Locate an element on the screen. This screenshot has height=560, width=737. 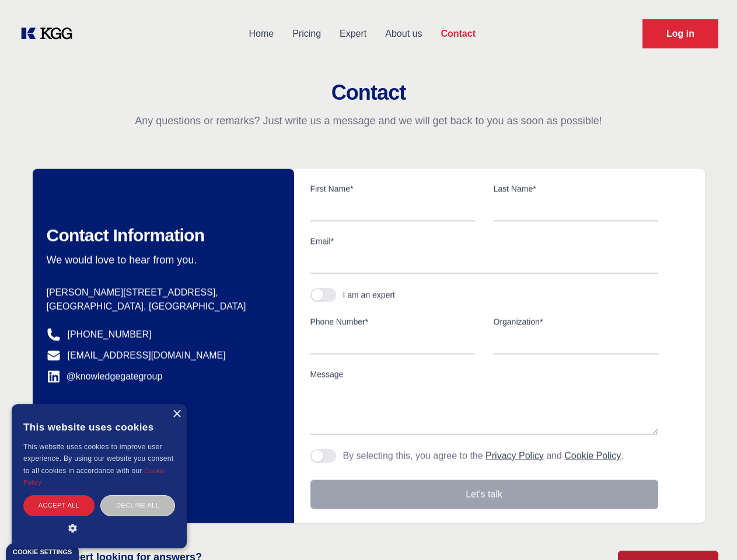
a: @knowledgegategroup is located at coordinates (104, 377).